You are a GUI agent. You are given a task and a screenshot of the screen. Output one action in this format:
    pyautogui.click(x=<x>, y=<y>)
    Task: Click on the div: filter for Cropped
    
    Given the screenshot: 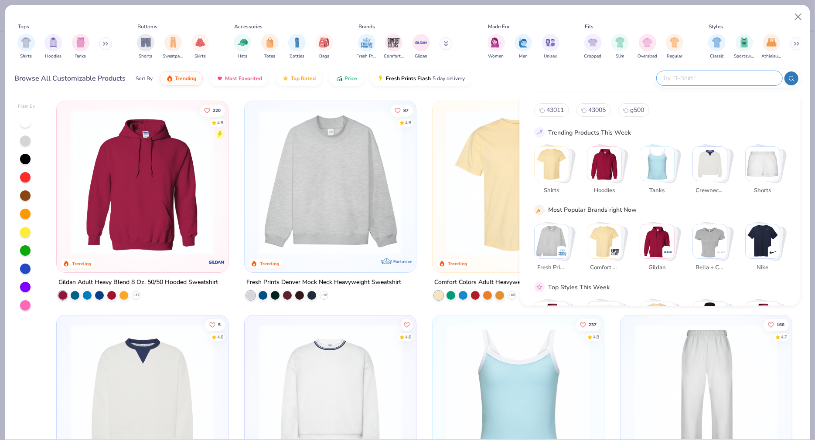 What is the action you would take?
    pyautogui.click(x=593, y=47)
    